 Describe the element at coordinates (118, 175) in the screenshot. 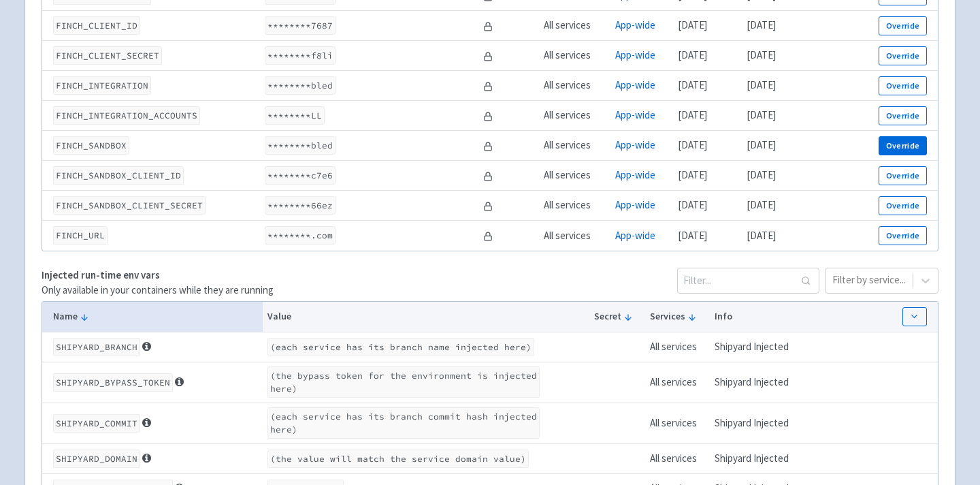

I see `code: FINCH_SANDBOX_CLIENT_ID` at that location.